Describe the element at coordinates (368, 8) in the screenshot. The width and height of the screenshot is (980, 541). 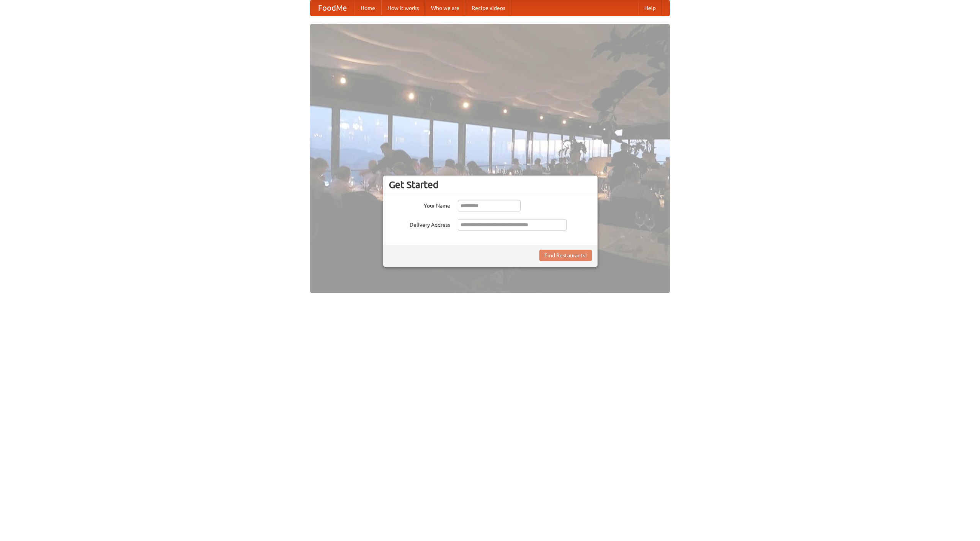
I see `a: Home` at that location.